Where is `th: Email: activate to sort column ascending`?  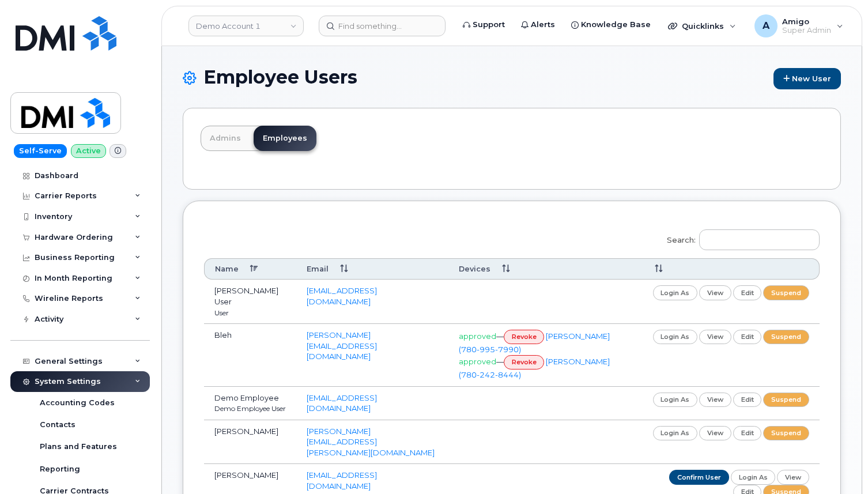
th: Email: activate to sort column ascending is located at coordinates (372, 269).